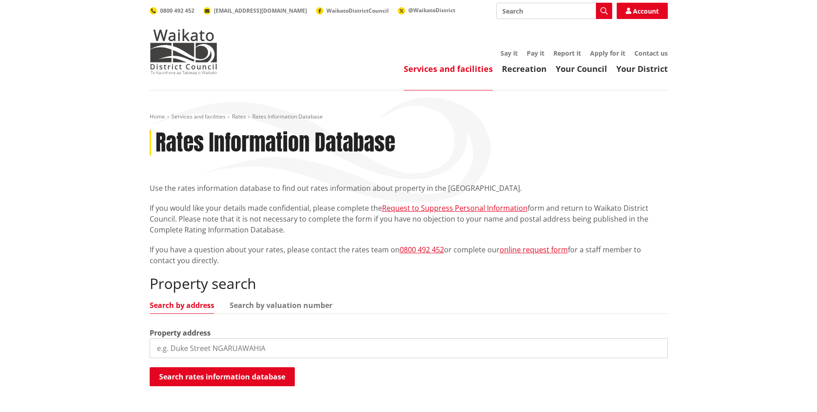 This screenshot has height=412, width=817. What do you see at coordinates (608, 53) in the screenshot?
I see `a: Apply for it` at bounding box center [608, 53].